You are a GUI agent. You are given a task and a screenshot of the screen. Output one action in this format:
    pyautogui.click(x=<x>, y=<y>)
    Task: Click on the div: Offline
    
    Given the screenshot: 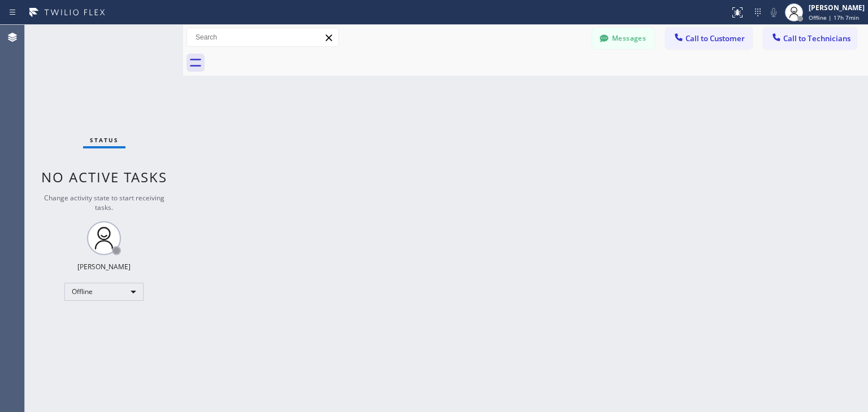 What is the action you would take?
    pyautogui.click(x=104, y=292)
    